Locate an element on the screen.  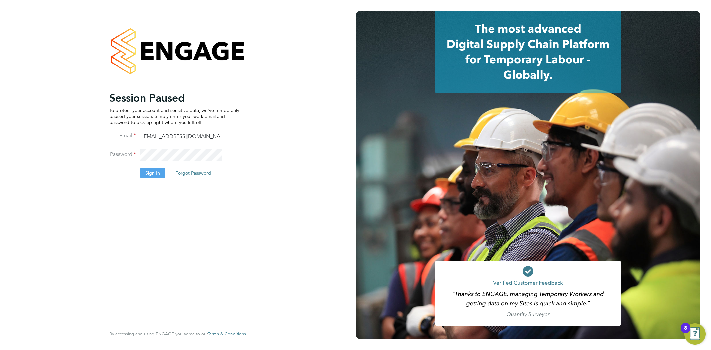
h2: Session Paused is located at coordinates (174, 98).